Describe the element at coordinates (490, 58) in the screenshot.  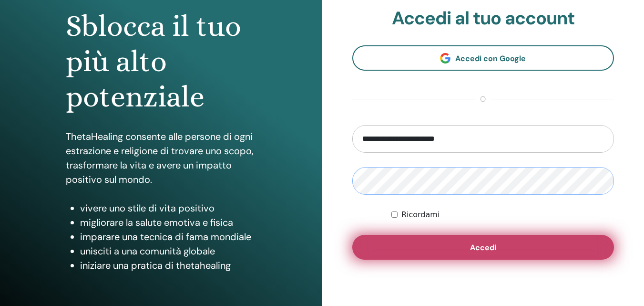
I see `span: Accedi con Google` at that location.